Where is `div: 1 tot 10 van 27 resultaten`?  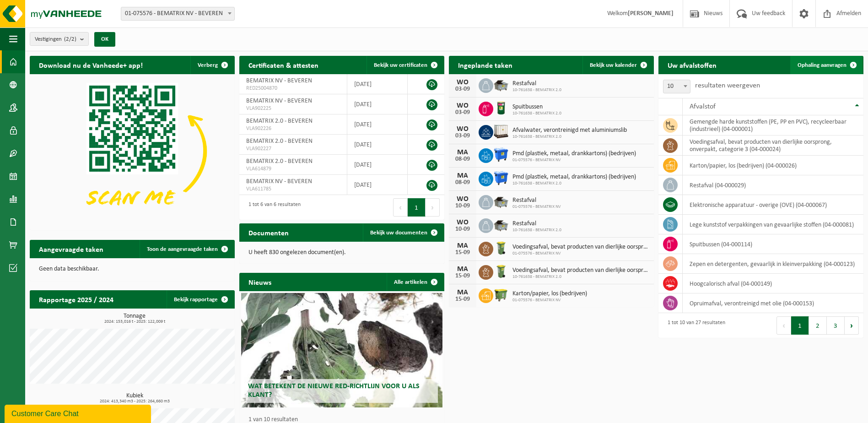 div: 1 tot 10 van 27 resultaten is located at coordinates (694, 326).